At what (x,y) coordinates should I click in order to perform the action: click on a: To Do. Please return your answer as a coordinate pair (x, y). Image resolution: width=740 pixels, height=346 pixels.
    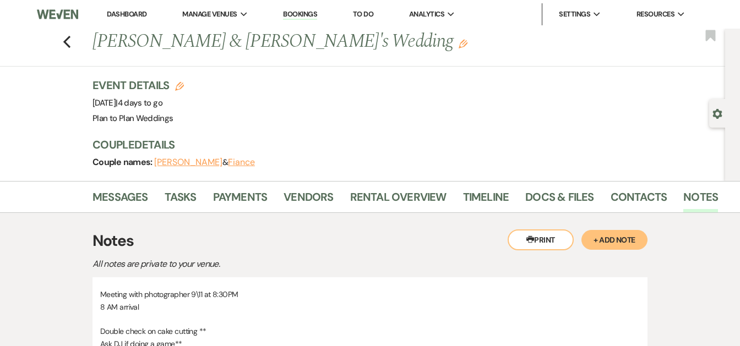
    Looking at the image, I should click on (363, 14).